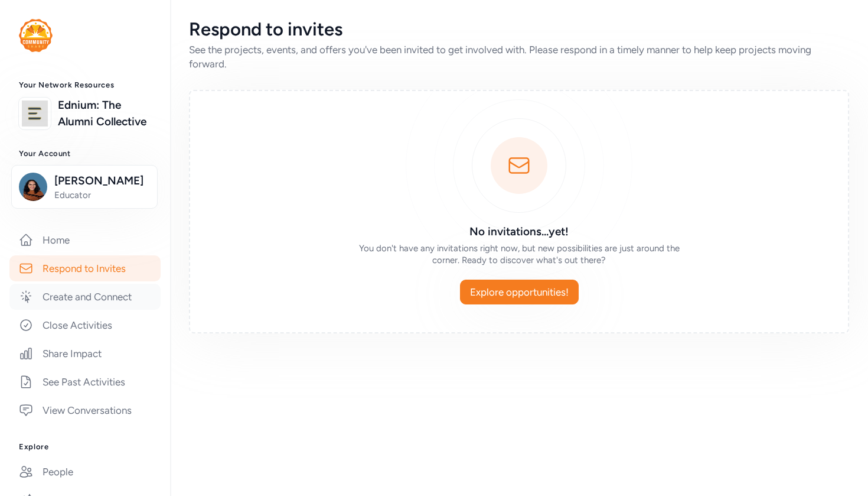 The image size is (868, 496). What do you see at coordinates (104, 114) in the screenshot?
I see `a: Ednium: The Alumni Collective` at bounding box center [104, 114].